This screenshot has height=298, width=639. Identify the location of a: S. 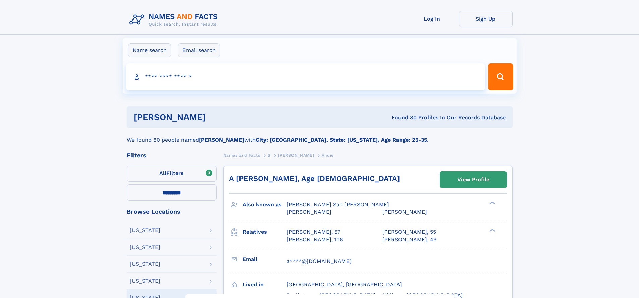
(269, 155).